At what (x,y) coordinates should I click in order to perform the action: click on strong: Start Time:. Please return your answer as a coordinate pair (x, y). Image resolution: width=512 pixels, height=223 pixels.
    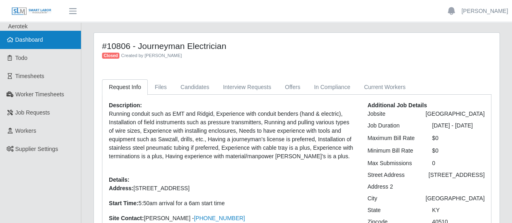
    Looking at the image, I should click on (123, 203).